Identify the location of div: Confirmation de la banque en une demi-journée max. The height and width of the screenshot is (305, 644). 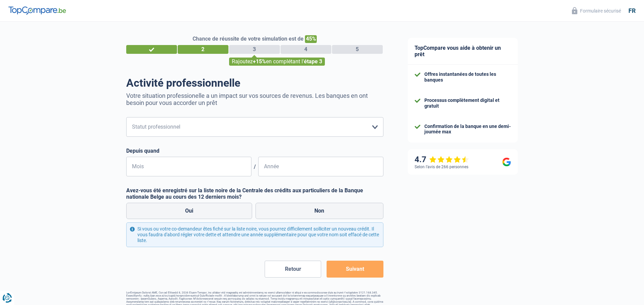
(468, 129).